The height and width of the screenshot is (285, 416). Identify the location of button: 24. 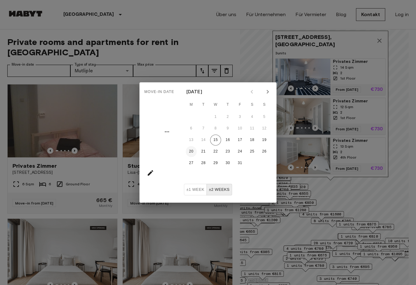
(240, 152).